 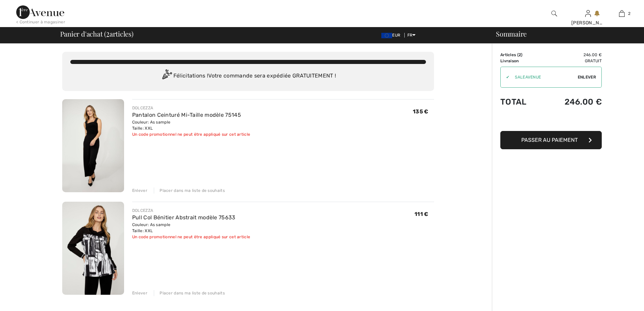 I want to click on span: 135 €, so click(x=420, y=111).